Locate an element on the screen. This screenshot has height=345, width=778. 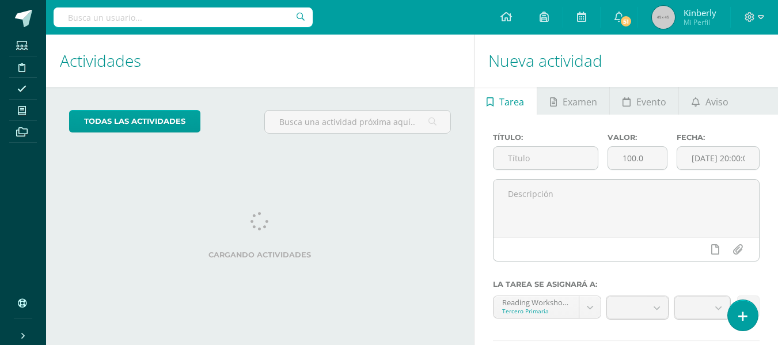
a: Examen is located at coordinates (573, 101).